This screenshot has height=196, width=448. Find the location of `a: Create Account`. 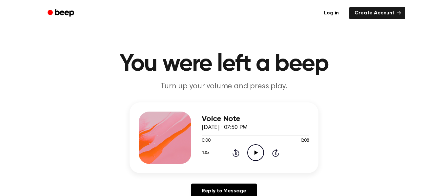

a: Create Account is located at coordinates (377, 13).